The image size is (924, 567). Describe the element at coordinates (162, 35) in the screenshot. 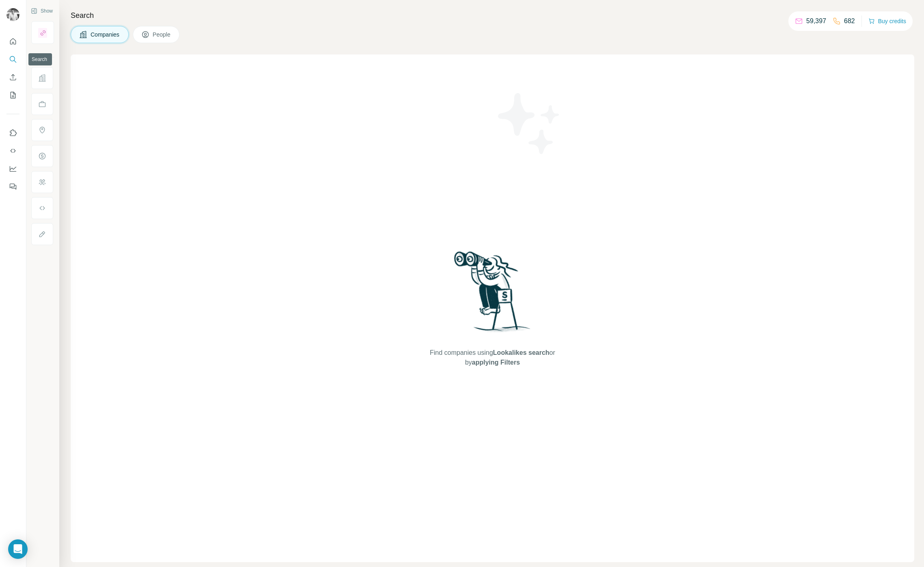

I see `span: People` at that location.